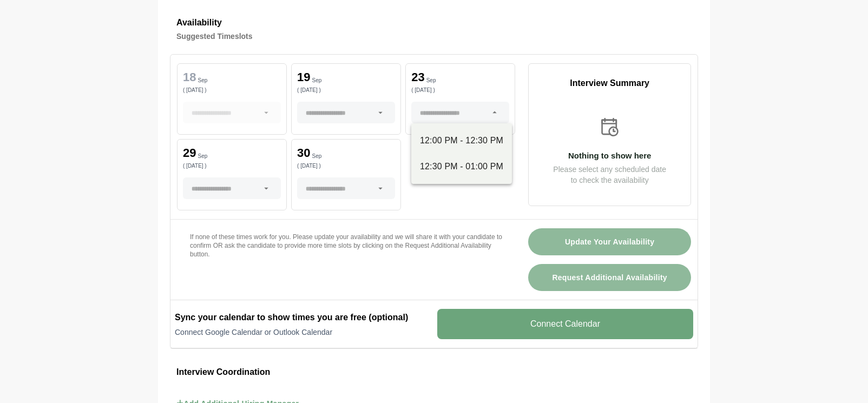 This screenshot has height=403, width=868. What do you see at coordinates (346, 246) in the screenshot?
I see `p: If none of these times work for you. Please update your availability and we will share it with yo...` at bounding box center [346, 246].